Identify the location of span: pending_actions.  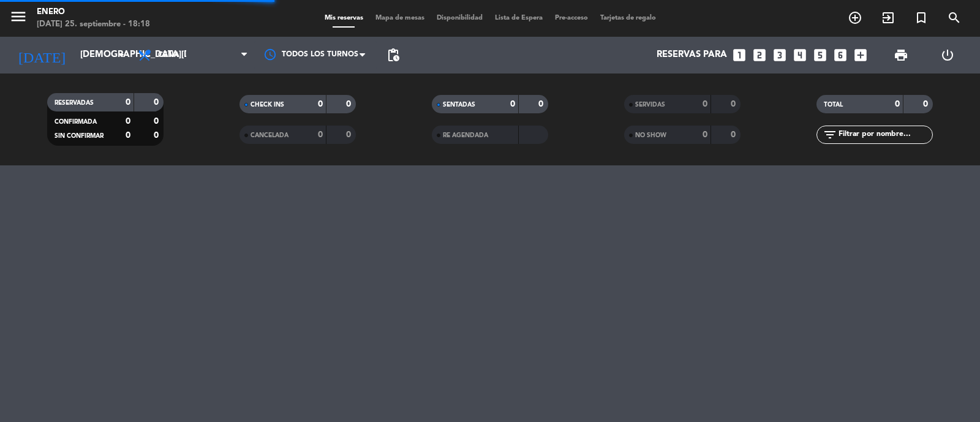
(394, 55).